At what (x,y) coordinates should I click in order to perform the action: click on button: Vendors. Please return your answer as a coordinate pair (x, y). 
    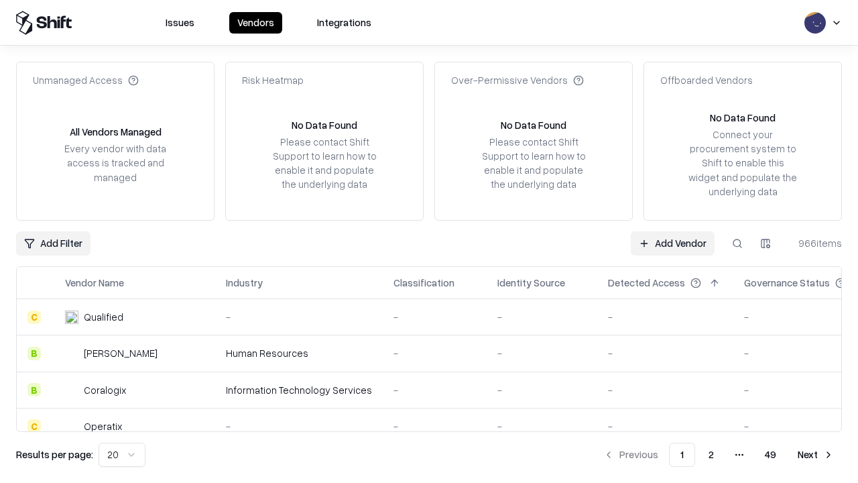
    Looking at the image, I should click on (256, 23).